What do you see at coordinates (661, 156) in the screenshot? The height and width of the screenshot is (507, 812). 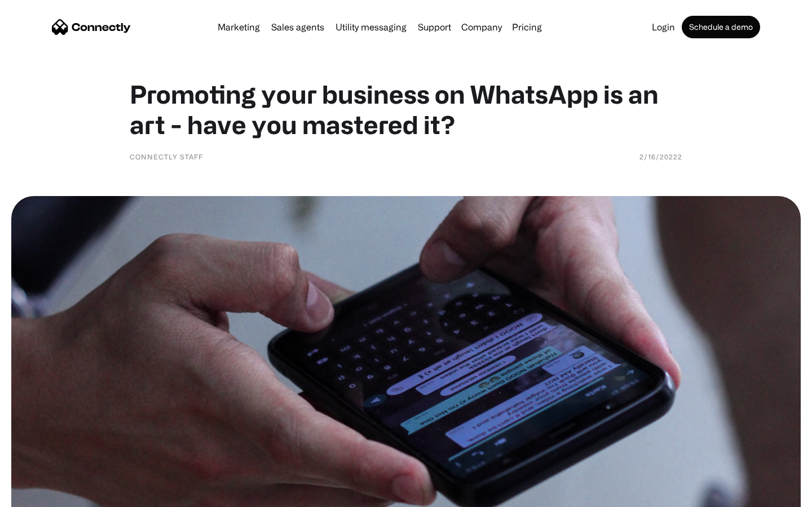 I see `div: 2/16/20222` at bounding box center [661, 156].